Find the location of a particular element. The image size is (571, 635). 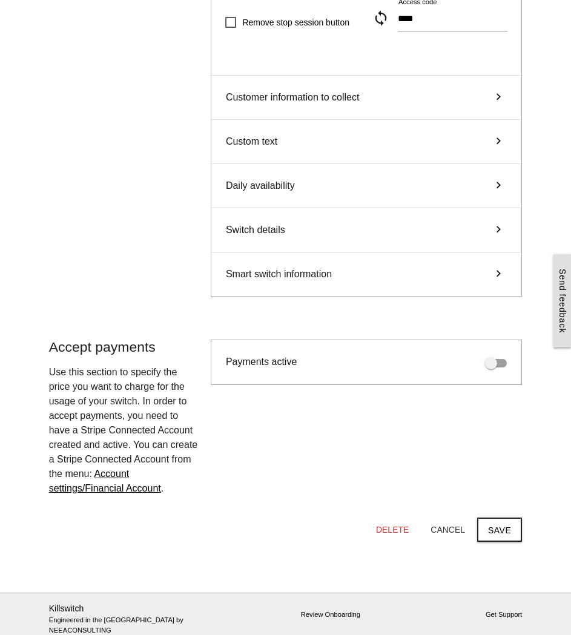

span: Financial Account is located at coordinates (122, 488).